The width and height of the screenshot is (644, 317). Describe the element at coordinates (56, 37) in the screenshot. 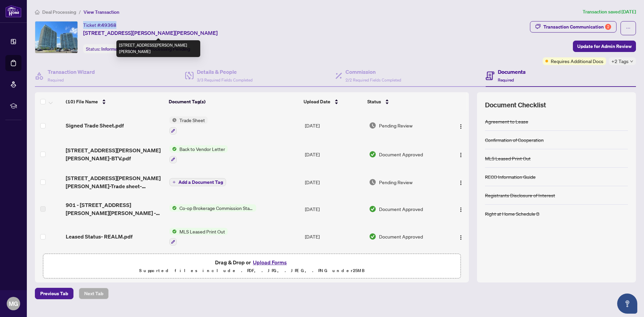

I see `img: IMG-W12346192_1.jpg` at that location.